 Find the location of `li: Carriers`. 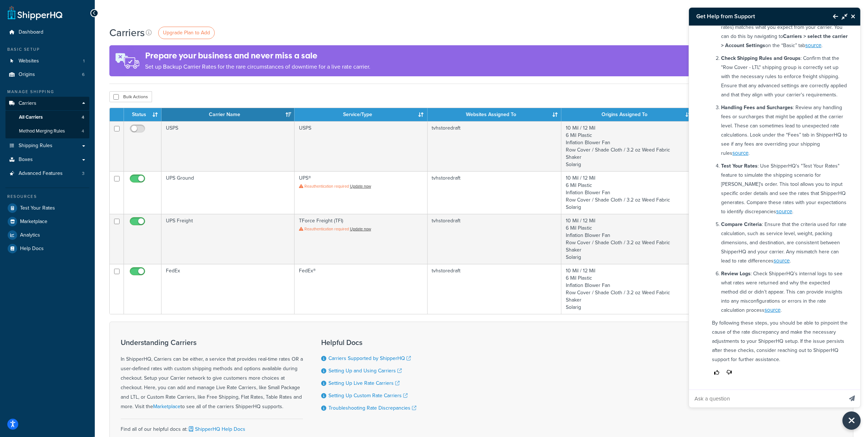

li: Carriers is located at coordinates (47, 118).